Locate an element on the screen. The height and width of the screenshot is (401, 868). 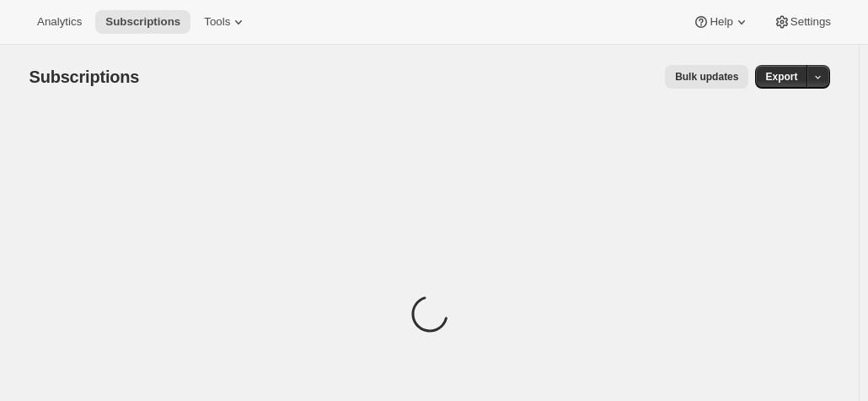
span: Analytics is located at coordinates (59, 22).